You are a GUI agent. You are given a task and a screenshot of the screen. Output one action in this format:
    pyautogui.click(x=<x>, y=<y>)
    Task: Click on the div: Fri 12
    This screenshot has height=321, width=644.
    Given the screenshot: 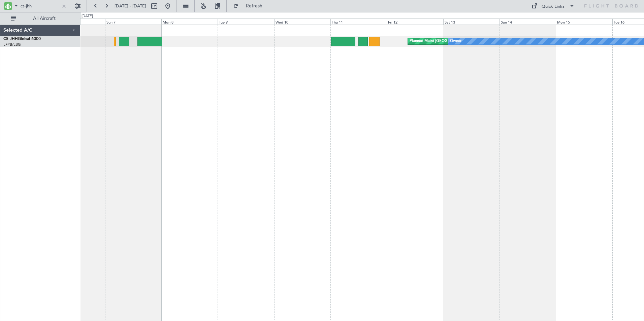 What is the action you would take?
    pyautogui.click(x=414, y=22)
    